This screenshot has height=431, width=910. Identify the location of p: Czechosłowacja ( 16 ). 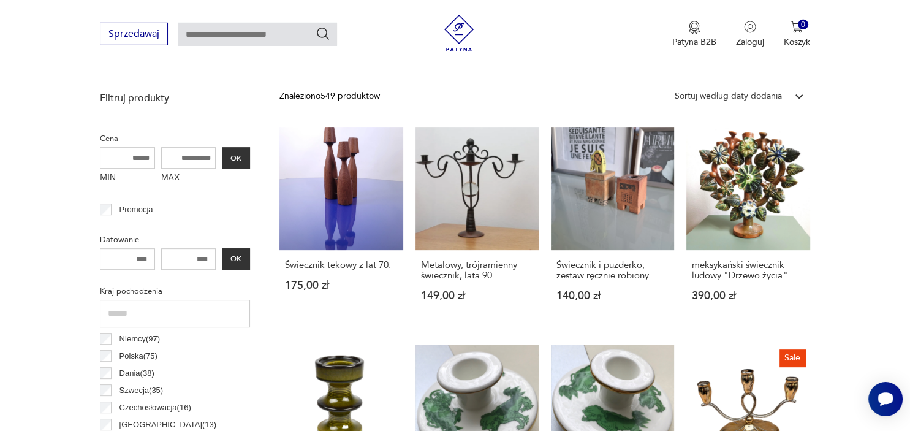
(155, 408).